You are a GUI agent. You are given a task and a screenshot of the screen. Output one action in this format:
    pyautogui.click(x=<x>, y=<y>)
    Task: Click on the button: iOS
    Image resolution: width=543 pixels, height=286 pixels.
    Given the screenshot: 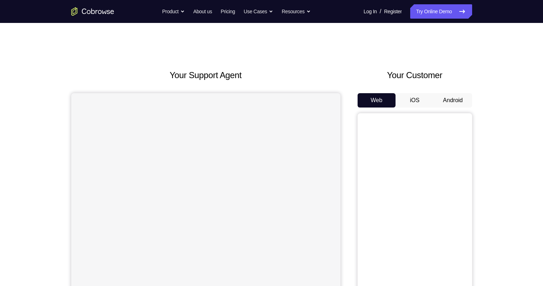 What is the action you would take?
    pyautogui.click(x=415, y=100)
    